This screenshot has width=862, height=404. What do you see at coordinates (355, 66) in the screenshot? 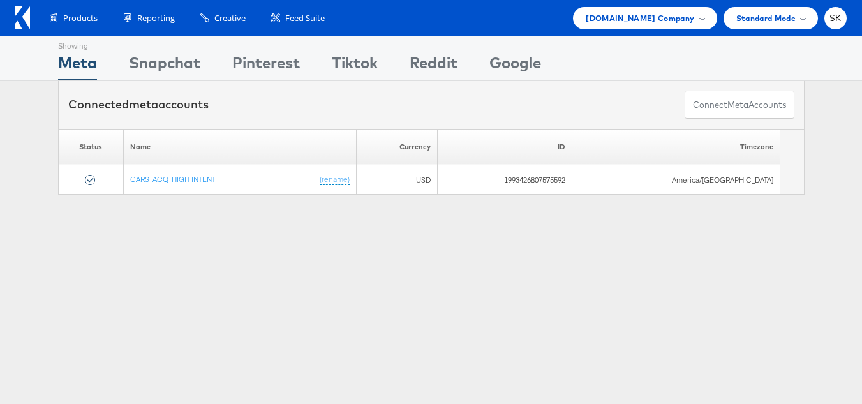
I see `div: Tiktok` at bounding box center [355, 66].